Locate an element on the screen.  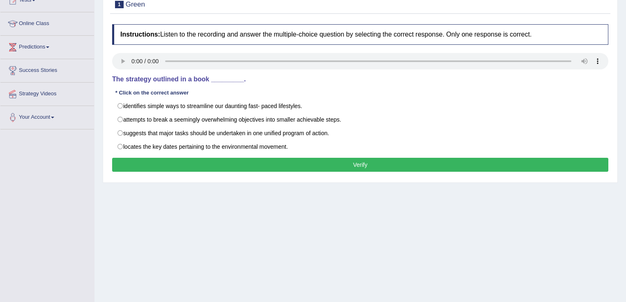
a: Online Class is located at coordinates (47, 23).